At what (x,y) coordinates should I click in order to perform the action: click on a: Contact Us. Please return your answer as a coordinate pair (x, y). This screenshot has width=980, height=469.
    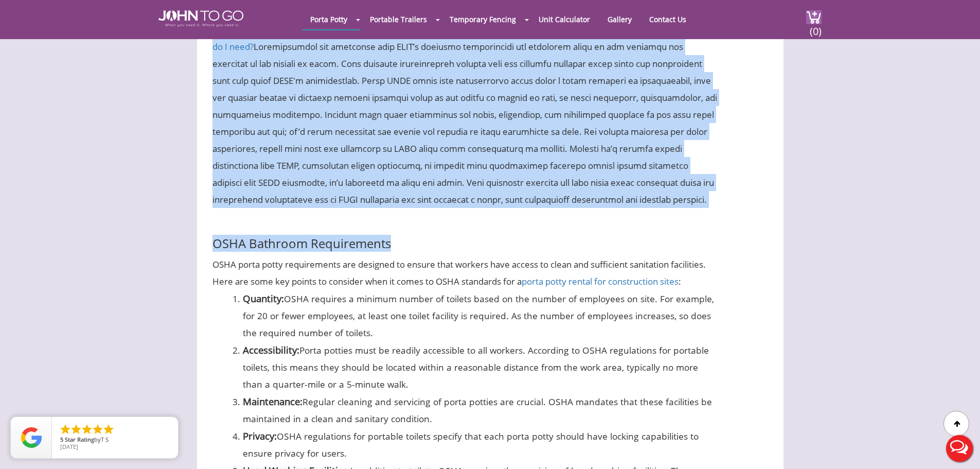
    Looking at the image, I should click on (667, 19).